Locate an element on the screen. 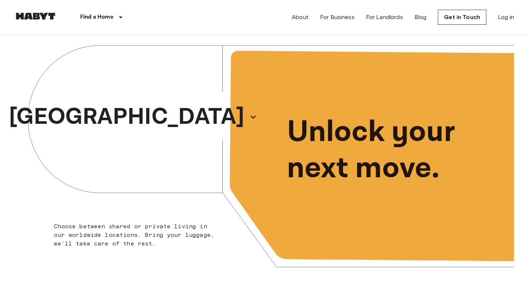  a: For Landlords is located at coordinates (384, 17).